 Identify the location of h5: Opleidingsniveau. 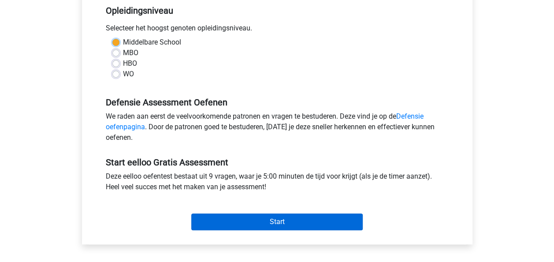
(277, 11).